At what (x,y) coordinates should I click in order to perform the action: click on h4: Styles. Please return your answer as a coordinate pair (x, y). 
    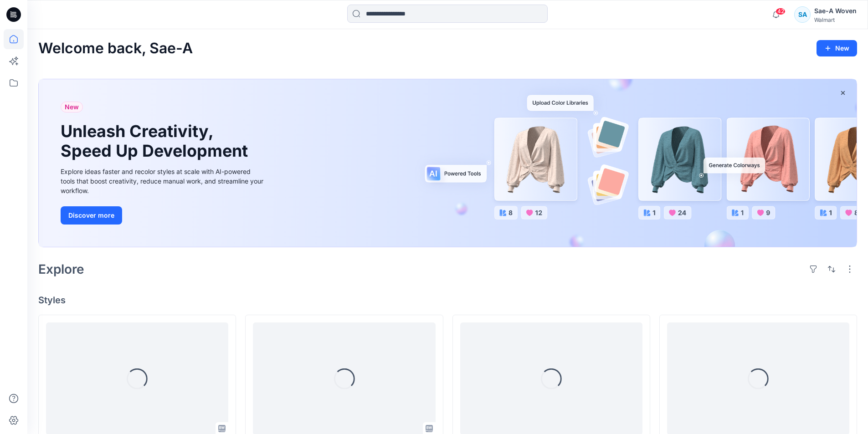
    Looking at the image, I should click on (447, 300).